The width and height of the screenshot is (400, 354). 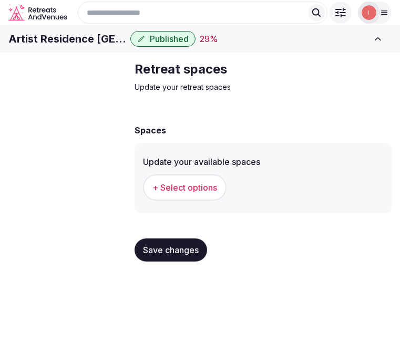 What do you see at coordinates (171, 250) in the screenshot?
I see `span: Save changes` at bounding box center [171, 250].